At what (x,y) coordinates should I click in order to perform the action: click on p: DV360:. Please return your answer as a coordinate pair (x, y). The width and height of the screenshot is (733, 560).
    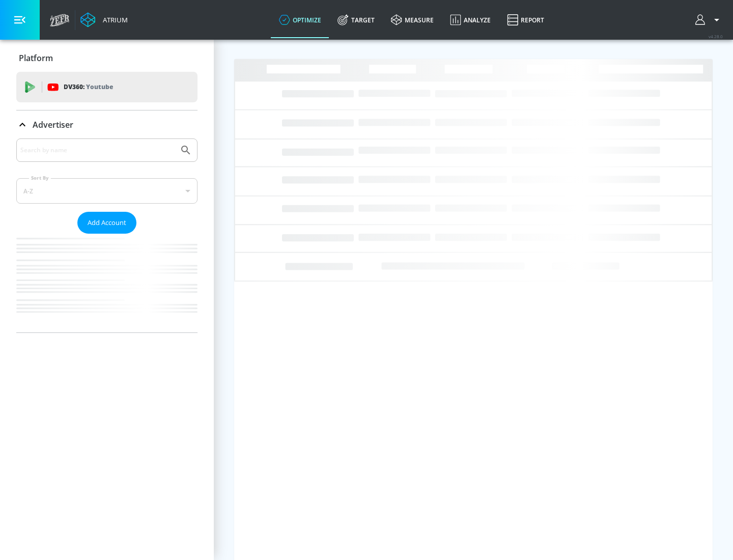
    Looking at the image, I should click on (88, 87).